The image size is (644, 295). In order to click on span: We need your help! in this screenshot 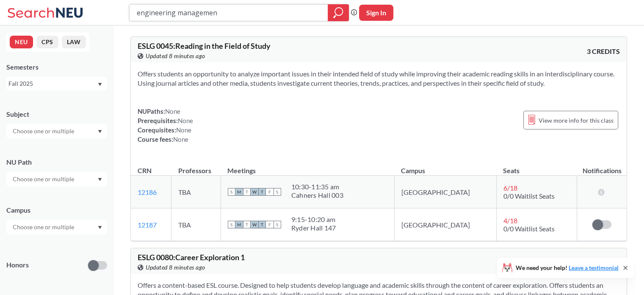, I will do `click(567, 267)`.